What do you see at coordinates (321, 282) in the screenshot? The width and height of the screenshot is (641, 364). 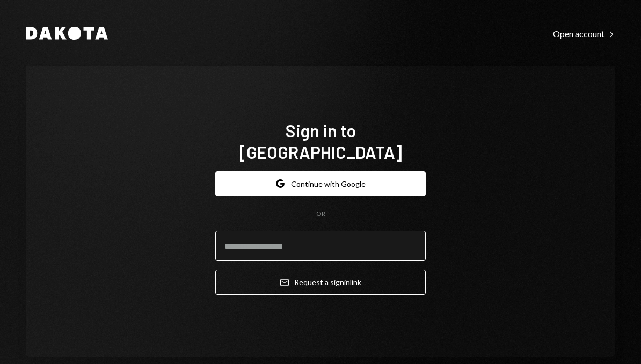 I see `button: Request a signinlink` at bounding box center [321, 282].